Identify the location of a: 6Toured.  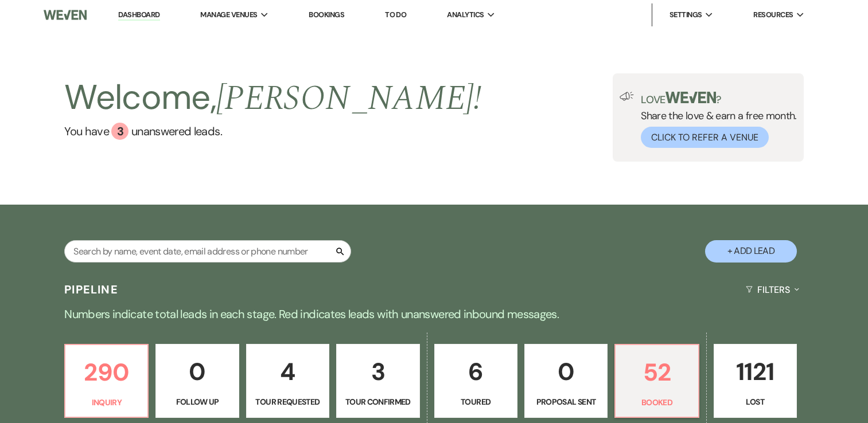
(475, 381).